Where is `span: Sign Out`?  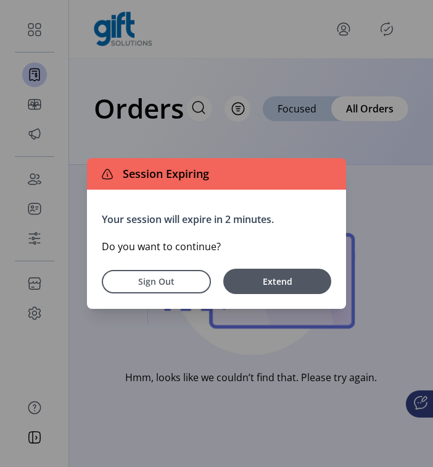 span: Sign Out is located at coordinates (156, 281).